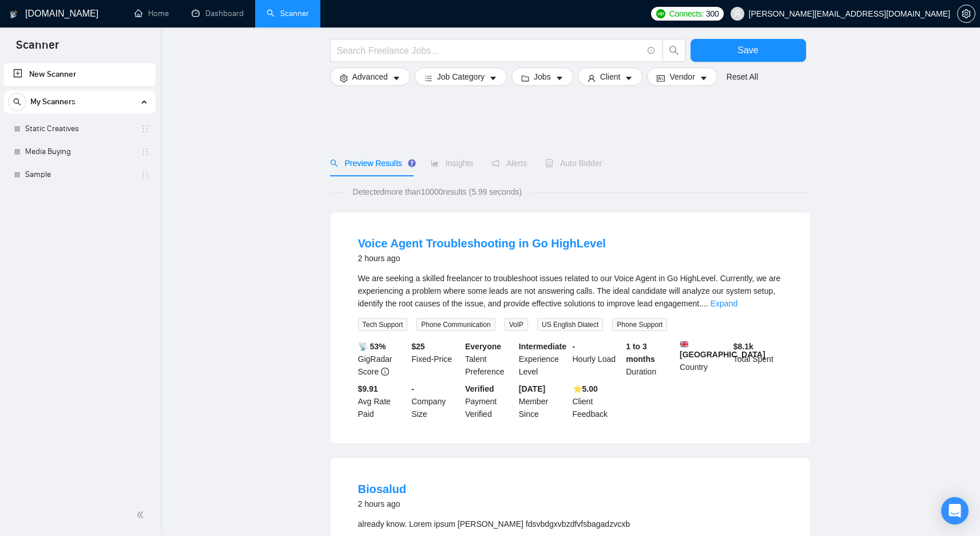  Describe the element at coordinates (460, 77) in the screenshot. I see `span: Job Category` at that location.